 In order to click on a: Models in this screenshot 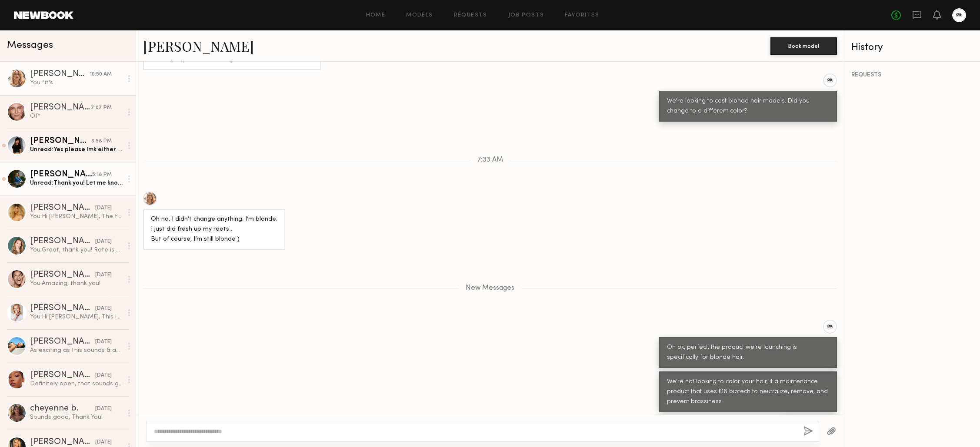, I will do `click(419, 15)`.